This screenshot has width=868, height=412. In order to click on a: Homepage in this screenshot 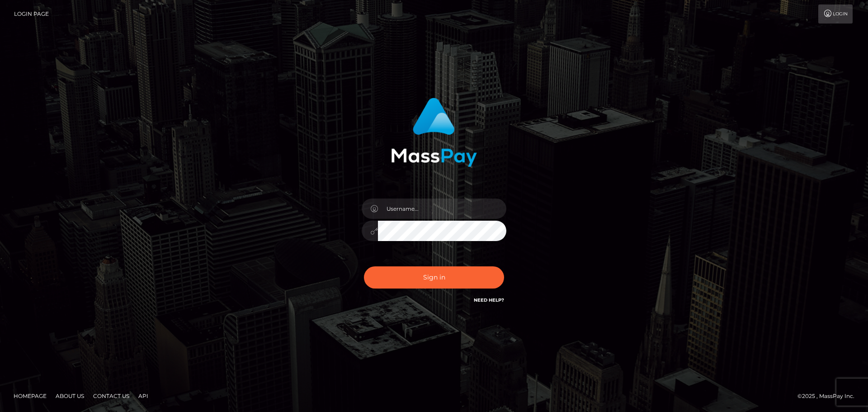, I will do `click(30, 395)`.